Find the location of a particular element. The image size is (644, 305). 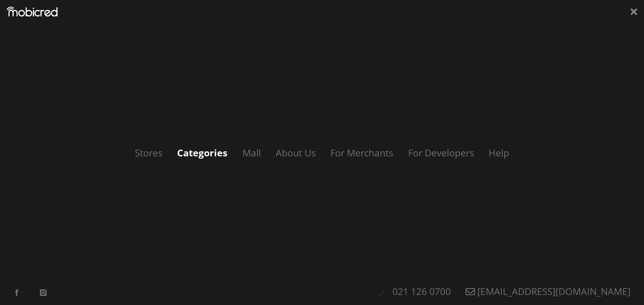

a: Help is located at coordinates (499, 153).